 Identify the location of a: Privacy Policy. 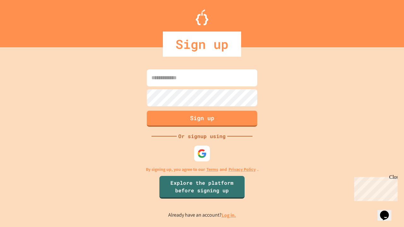
(242, 170).